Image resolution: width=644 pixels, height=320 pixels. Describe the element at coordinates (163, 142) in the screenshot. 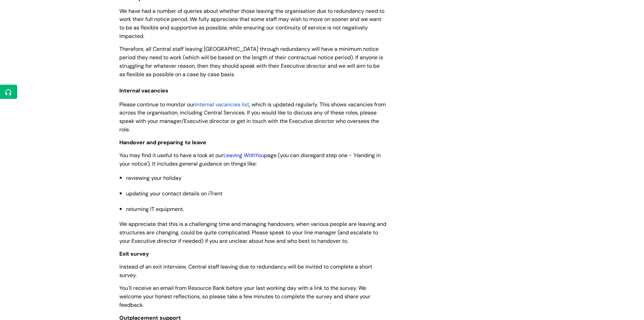

I see `span: Handover and preparing to leave` at that location.